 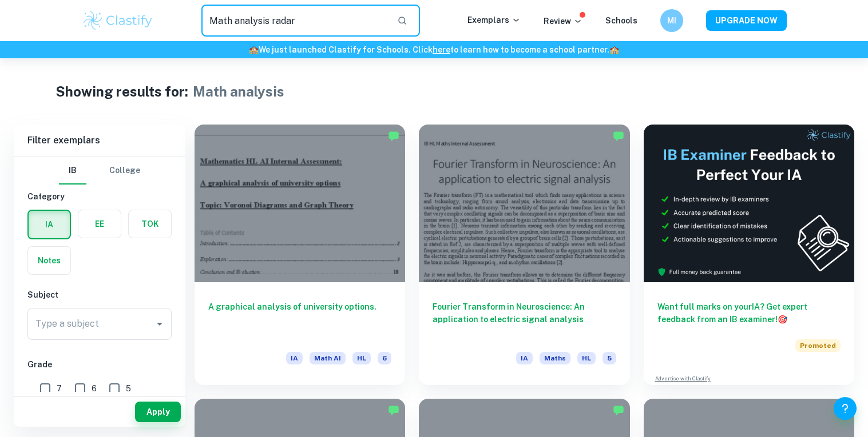 What do you see at coordinates (158, 412) in the screenshot?
I see `button: Apply` at bounding box center [158, 412].